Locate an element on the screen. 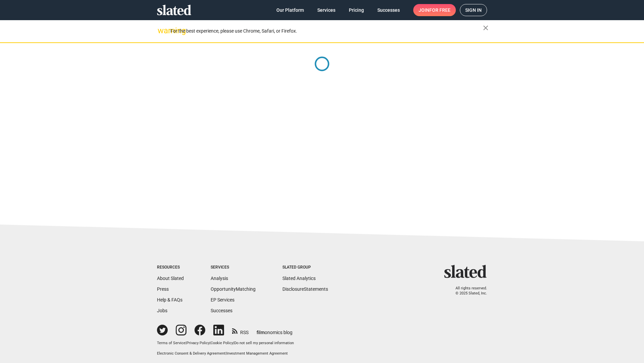  a: Electronic Consent & Delivery Agreement is located at coordinates (192, 353).